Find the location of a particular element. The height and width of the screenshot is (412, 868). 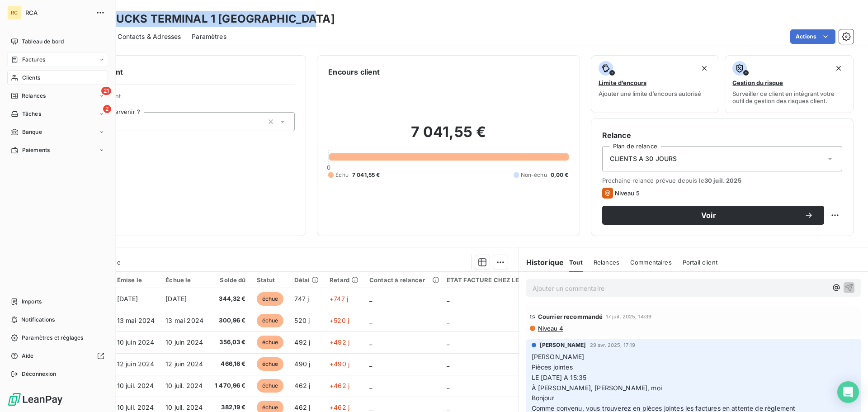

div: RC is located at coordinates (15, 12).